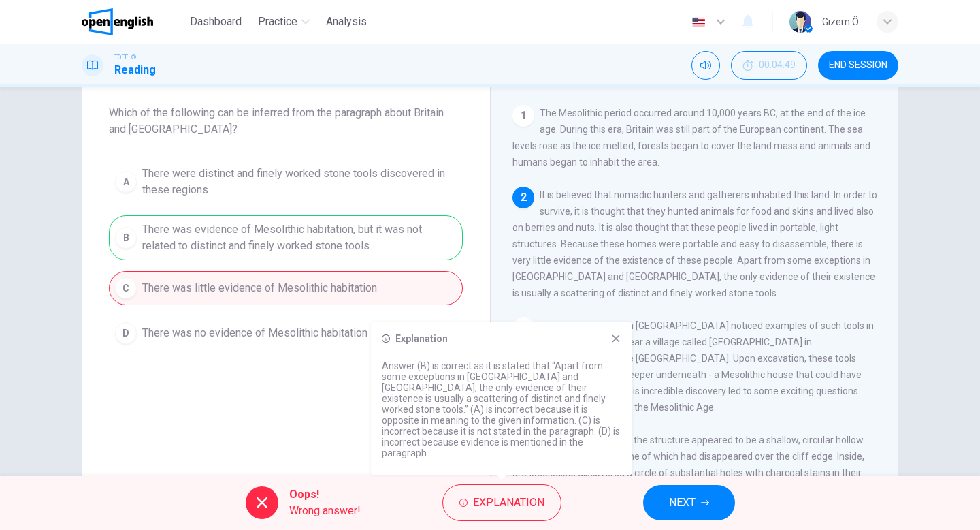  Describe the element at coordinates (278, 21) in the screenshot. I see `span: Practice` at that location.